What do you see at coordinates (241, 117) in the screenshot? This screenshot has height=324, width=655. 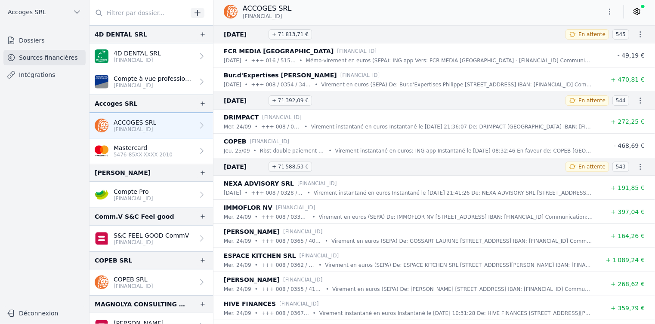 I see `p: DRIMPACT` at bounding box center [241, 117].